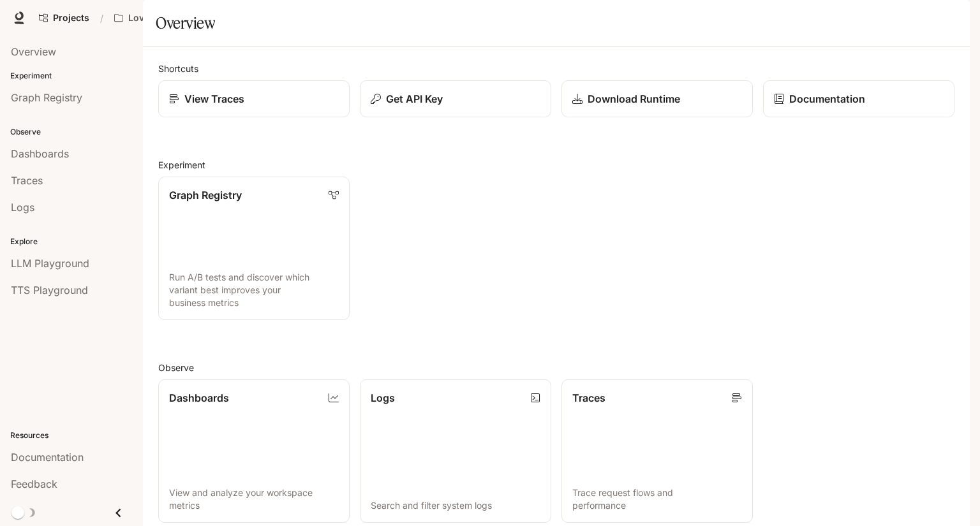 Image resolution: width=980 pixels, height=526 pixels. What do you see at coordinates (556, 367) in the screenshot?
I see `h2: Observe` at bounding box center [556, 367].